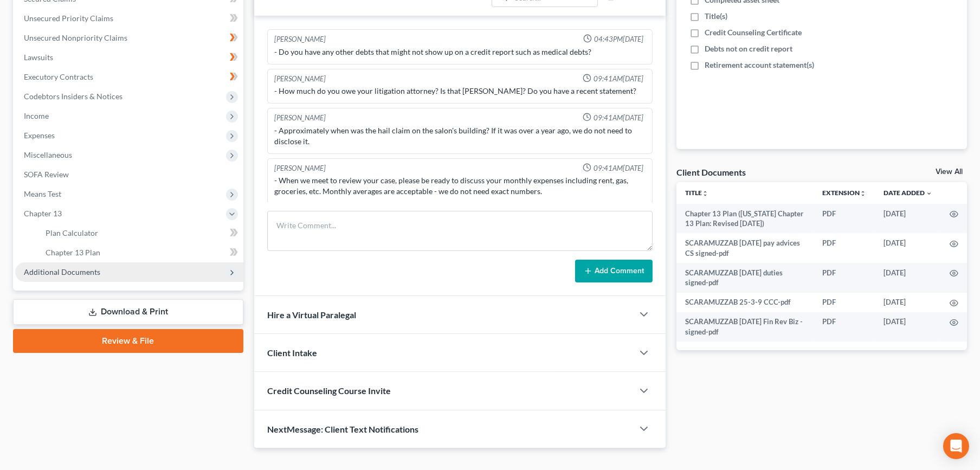 The image size is (980, 470). What do you see at coordinates (72, 232) in the screenshot?
I see `span: Plan Calculator` at bounding box center [72, 232].